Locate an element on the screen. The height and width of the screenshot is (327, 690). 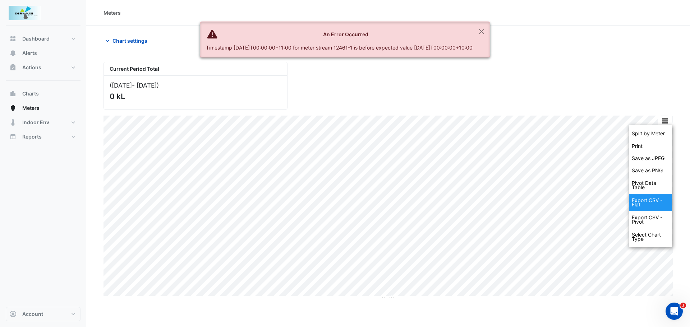
button: Reports is located at coordinates (43, 137).